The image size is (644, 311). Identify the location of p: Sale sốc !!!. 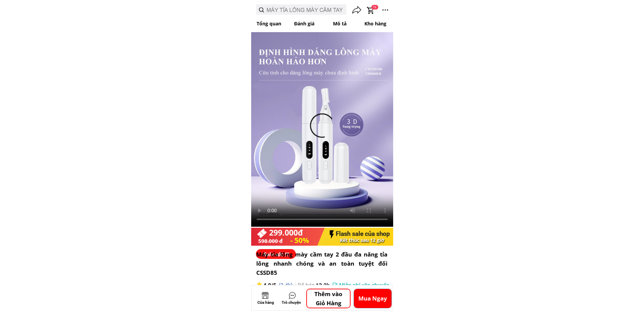
(276, 254).